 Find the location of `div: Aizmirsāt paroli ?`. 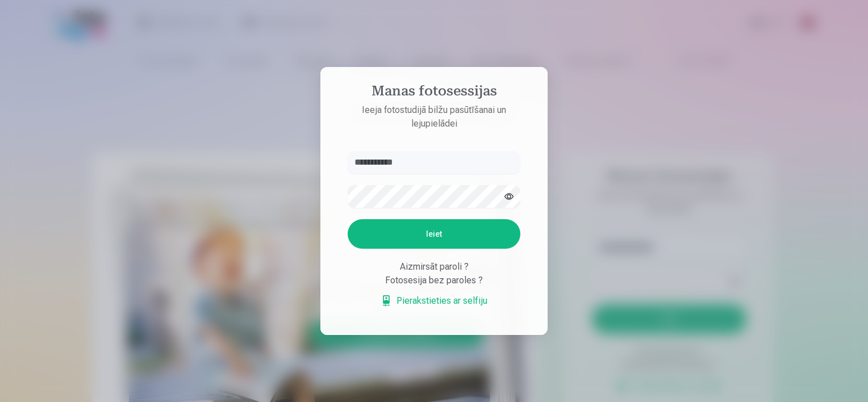

div: Aizmirsāt paroli ? is located at coordinates (434, 267).